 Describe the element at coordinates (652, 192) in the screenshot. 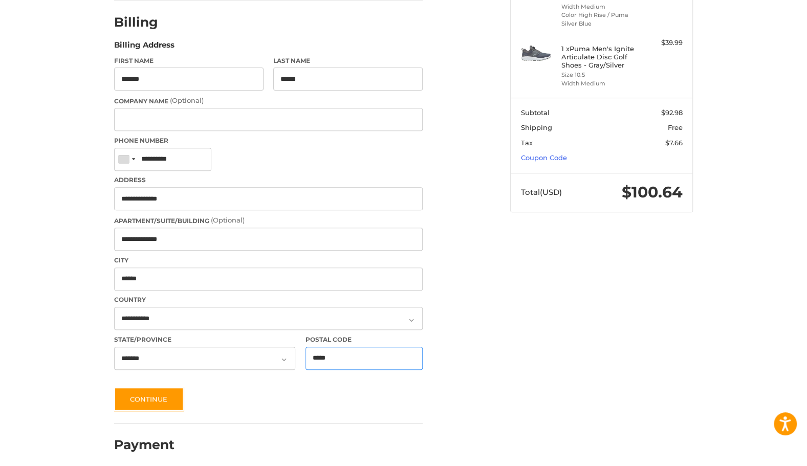

I see `span: $100.64` at that location.